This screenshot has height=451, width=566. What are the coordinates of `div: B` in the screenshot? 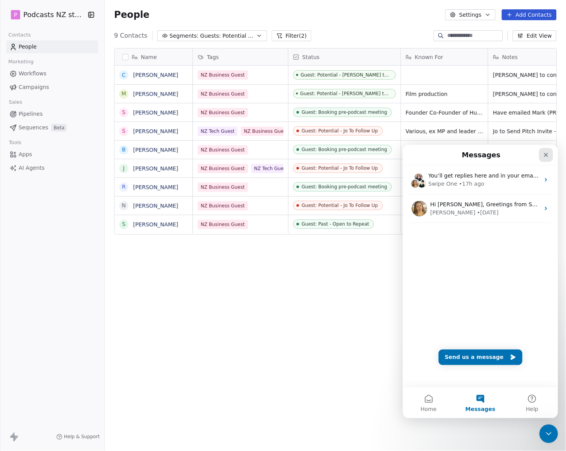 It's located at (124, 150).